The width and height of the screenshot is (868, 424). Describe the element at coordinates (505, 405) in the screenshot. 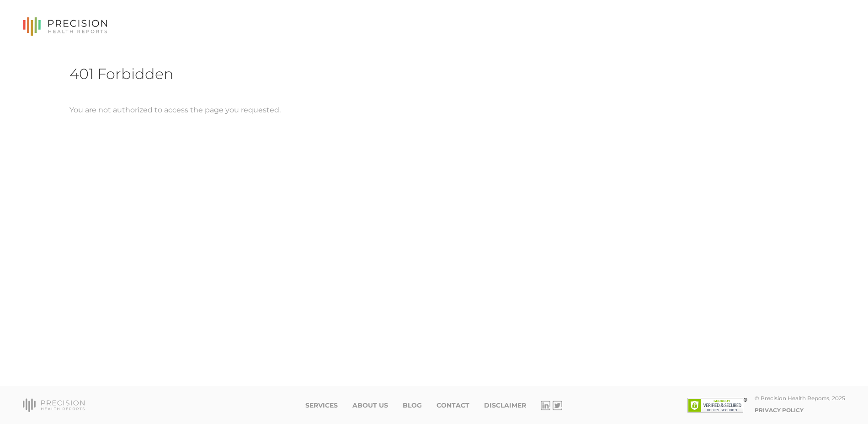

I see `a: Disclaimer` at that location.